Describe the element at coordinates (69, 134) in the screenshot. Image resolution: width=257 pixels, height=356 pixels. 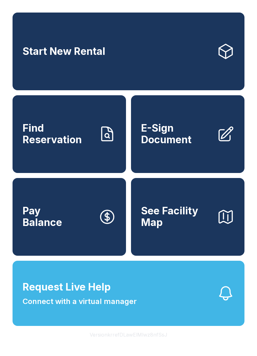
I see `a: Find Reservation` at that location.